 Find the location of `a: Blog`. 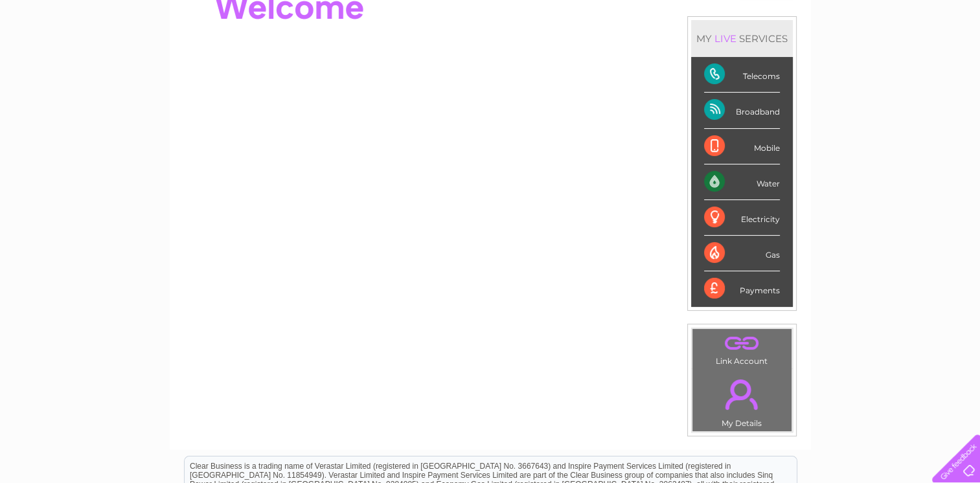

a: Blog is located at coordinates (876, 59).